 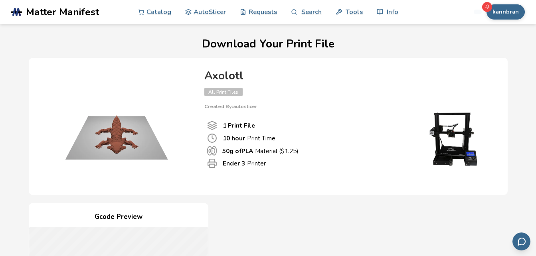 I want to click on button: kannbran, so click(x=506, y=12).